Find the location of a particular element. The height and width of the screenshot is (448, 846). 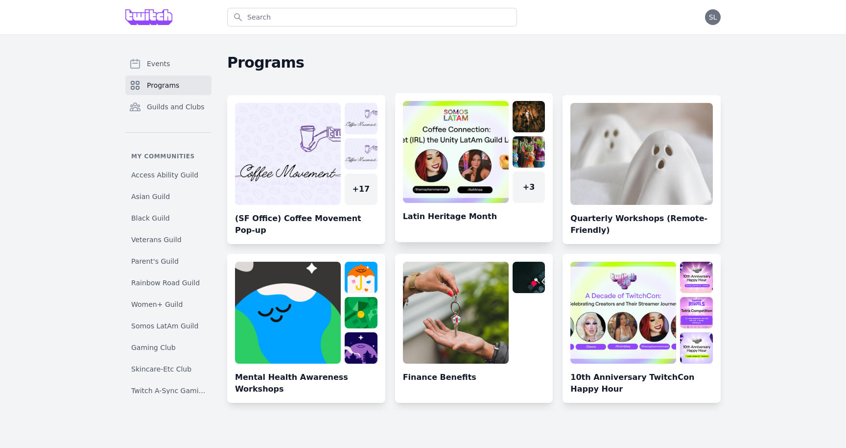

span: Parent's Guild is located at coordinates (155, 261).